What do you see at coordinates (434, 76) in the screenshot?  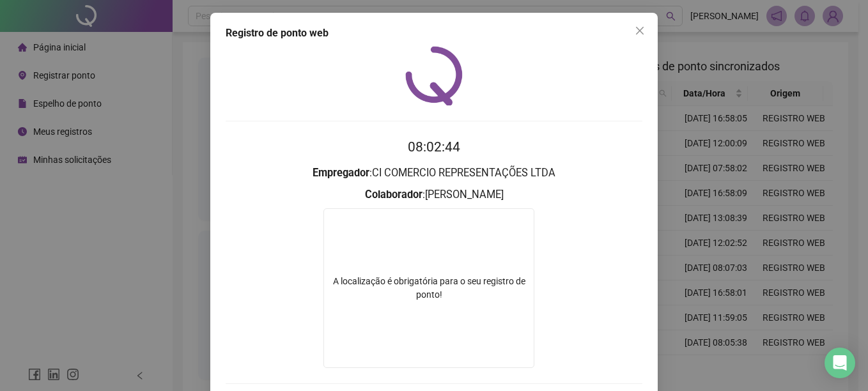 I see `img: QRPoint` at bounding box center [434, 76].